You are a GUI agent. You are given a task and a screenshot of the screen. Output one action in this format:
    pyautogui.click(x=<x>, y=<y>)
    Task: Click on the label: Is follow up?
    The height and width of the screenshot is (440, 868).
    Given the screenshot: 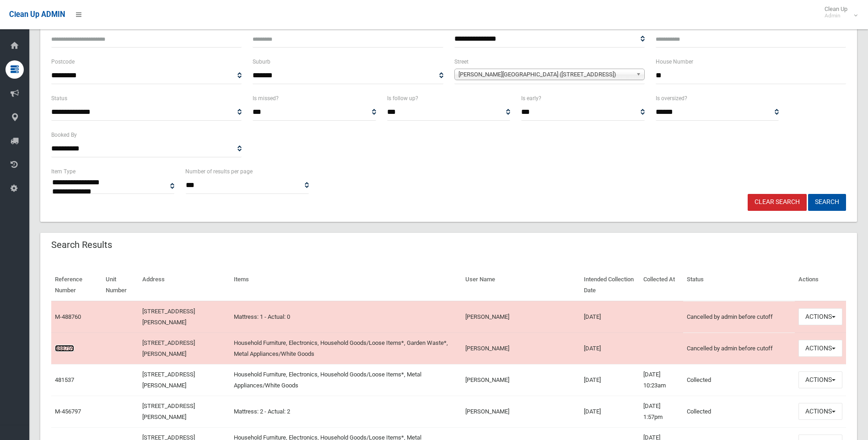 What is the action you would take?
    pyautogui.click(x=402, y=98)
    